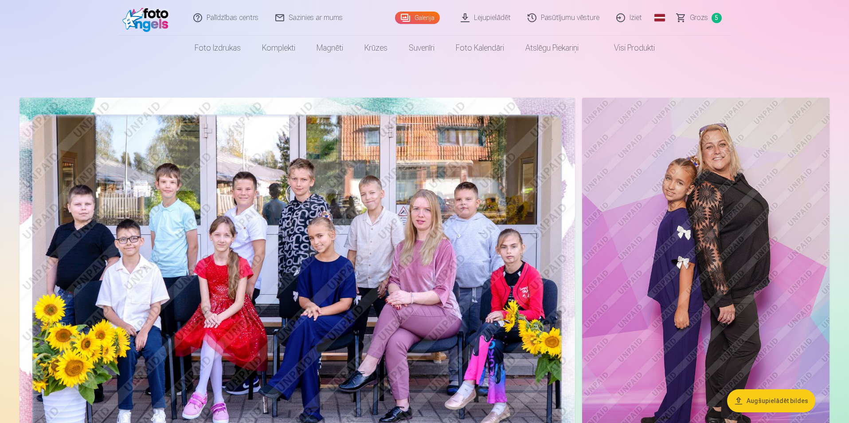 The width and height of the screenshot is (849, 423). Describe the element at coordinates (771, 400) in the screenshot. I see `button: Augšupielādēt bildes` at that location.